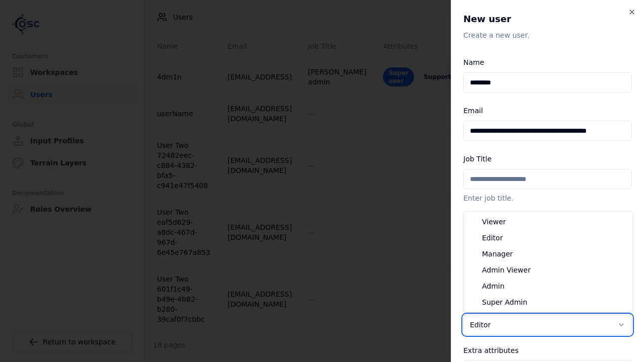  I want to click on span: Admin Viewer, so click(506, 270).